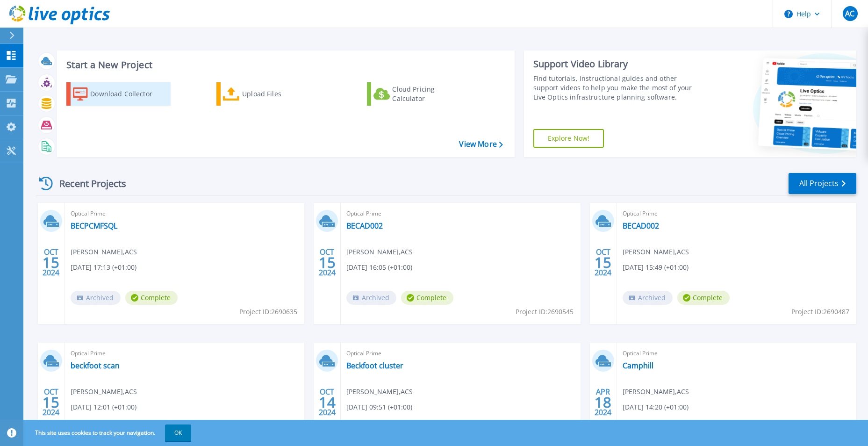 This screenshot has width=868, height=446. What do you see at coordinates (95, 366) in the screenshot?
I see `a: beckfoot scan` at bounding box center [95, 366].